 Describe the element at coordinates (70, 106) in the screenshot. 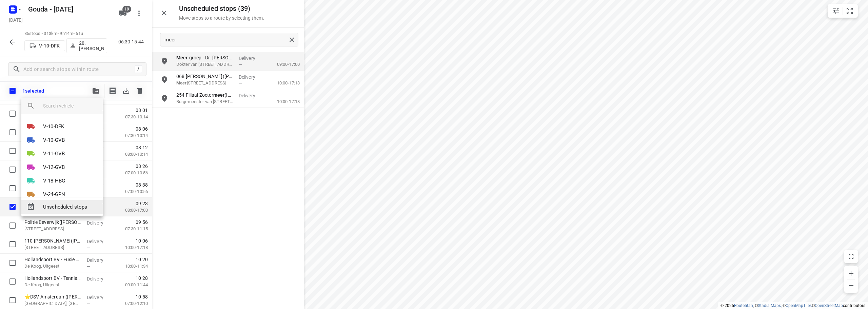

I see `input: search vehicle` at that location.